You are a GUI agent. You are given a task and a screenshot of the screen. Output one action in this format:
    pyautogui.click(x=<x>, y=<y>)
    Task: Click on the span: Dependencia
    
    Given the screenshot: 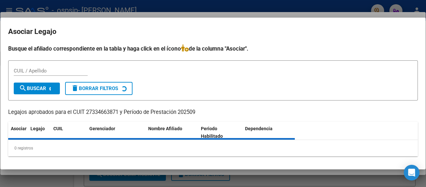 What is the action you would take?
    pyautogui.click(x=259, y=129)
    